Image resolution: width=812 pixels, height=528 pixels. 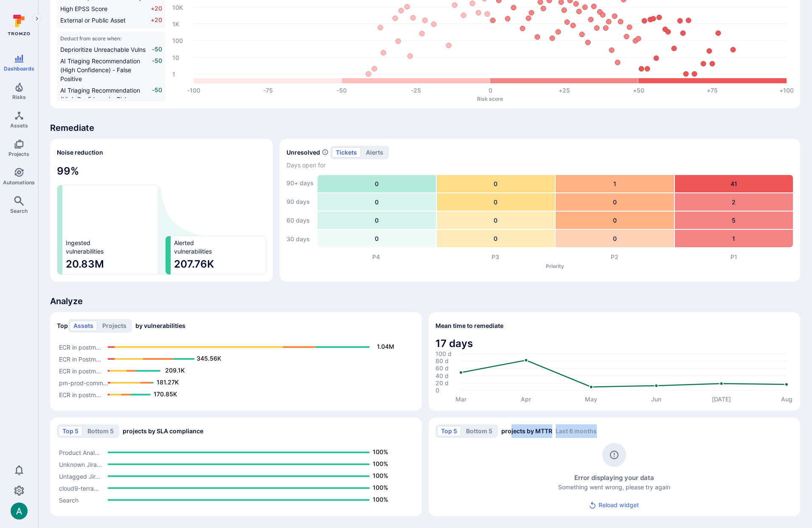 What do you see at coordinates (100, 99) in the screenshot?
I see `span: AI Triaging Recommendation (High Confidence) - Risk Accepted` at bounding box center [100, 99].